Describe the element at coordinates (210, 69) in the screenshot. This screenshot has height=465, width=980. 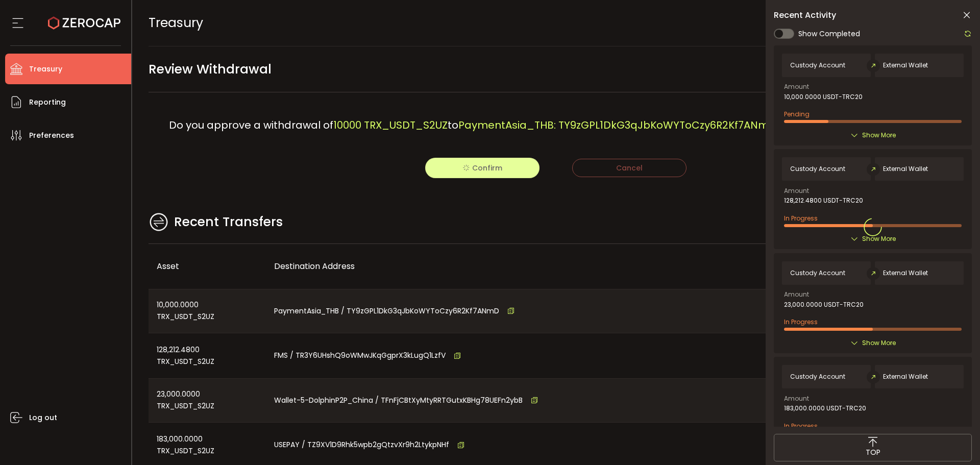
I see `span: Review Withdrawal` at that location.